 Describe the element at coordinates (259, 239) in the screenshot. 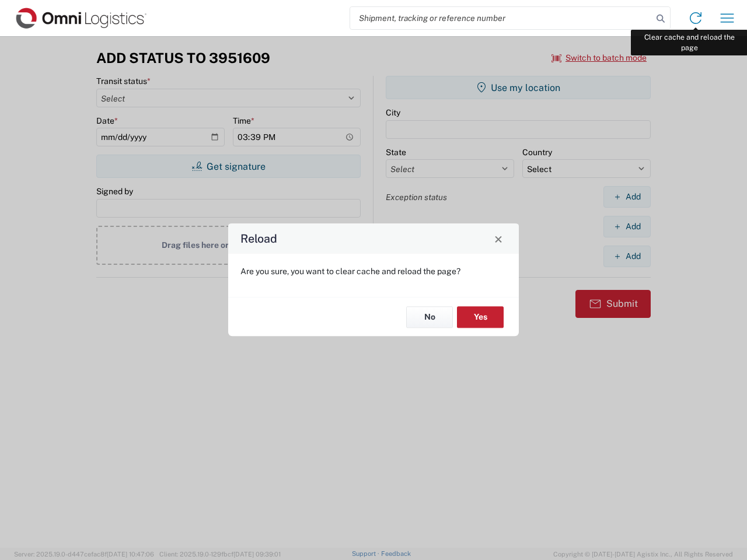

I see `h4: Reload` at that location.